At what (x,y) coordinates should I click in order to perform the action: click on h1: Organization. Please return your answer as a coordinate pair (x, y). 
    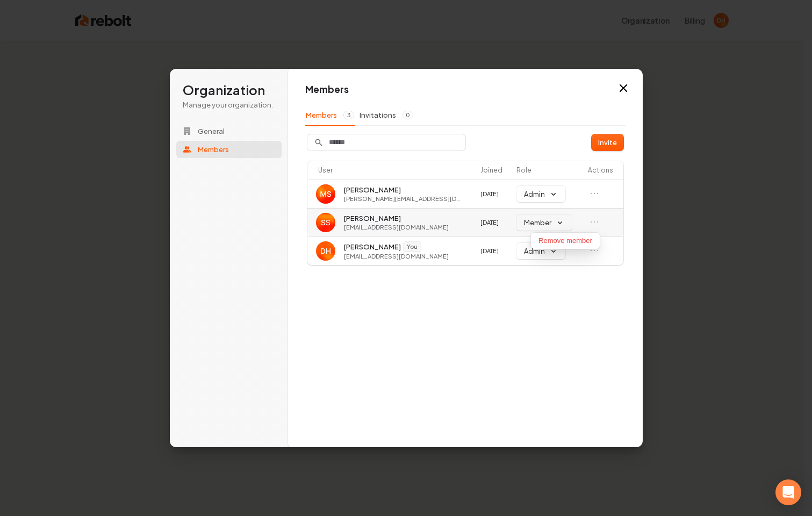
    Looking at the image, I should click on (229, 91).